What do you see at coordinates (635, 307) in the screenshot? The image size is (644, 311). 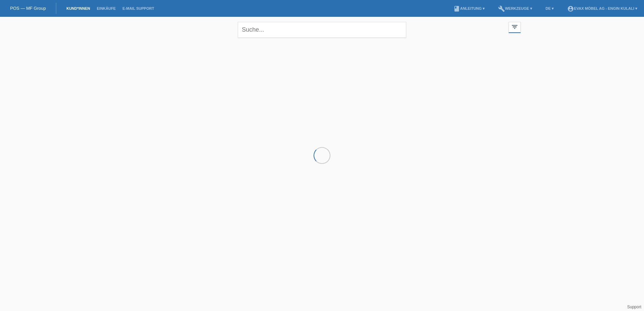 I see `a: Support` at bounding box center [635, 307].